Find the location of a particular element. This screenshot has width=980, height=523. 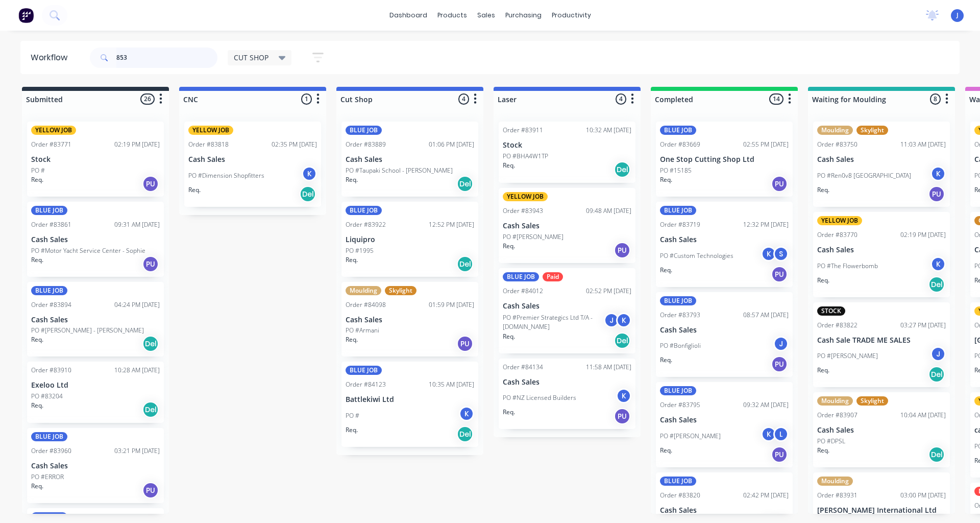

a: dashboard is located at coordinates (408, 15).